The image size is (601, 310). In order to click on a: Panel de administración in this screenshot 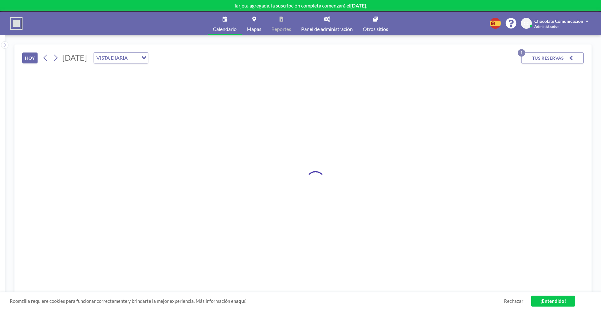, I will do `click(327, 23)`.